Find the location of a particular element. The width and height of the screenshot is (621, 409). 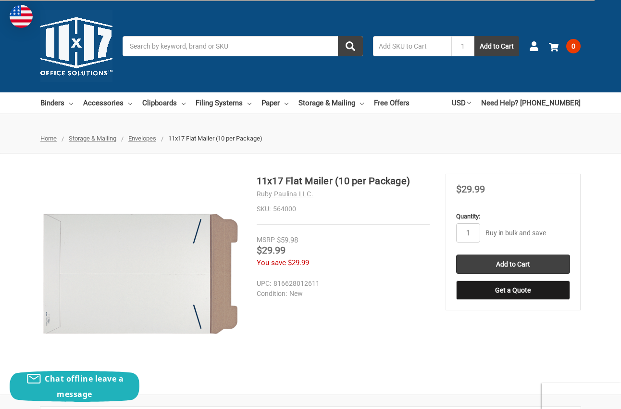

dt: Condition: is located at coordinates (272, 293).